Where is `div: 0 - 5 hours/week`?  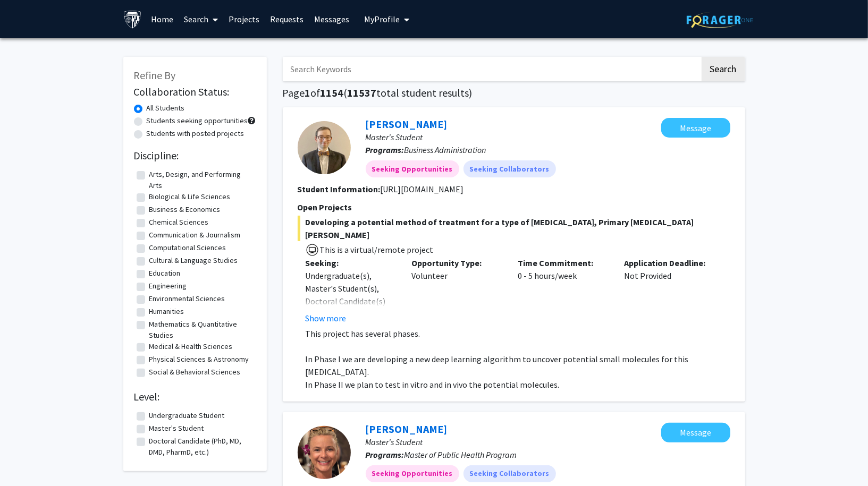 div: 0 - 5 hours/week is located at coordinates (563, 291).